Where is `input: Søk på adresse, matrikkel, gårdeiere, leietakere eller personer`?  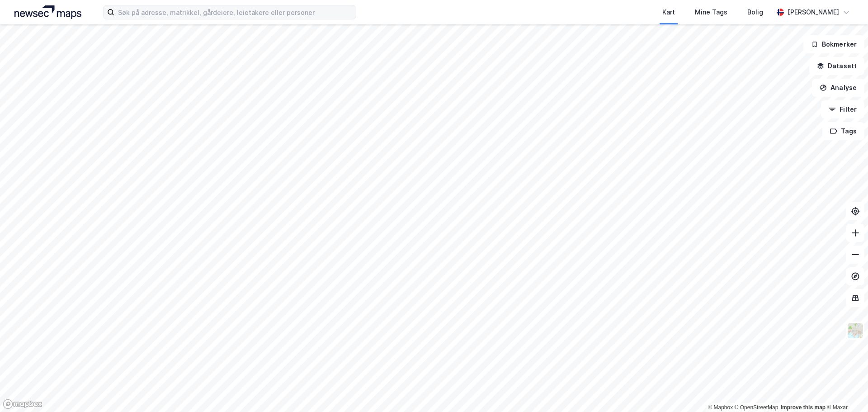 input: Søk på adresse, matrikkel, gårdeiere, leietakere eller personer is located at coordinates (235, 12).